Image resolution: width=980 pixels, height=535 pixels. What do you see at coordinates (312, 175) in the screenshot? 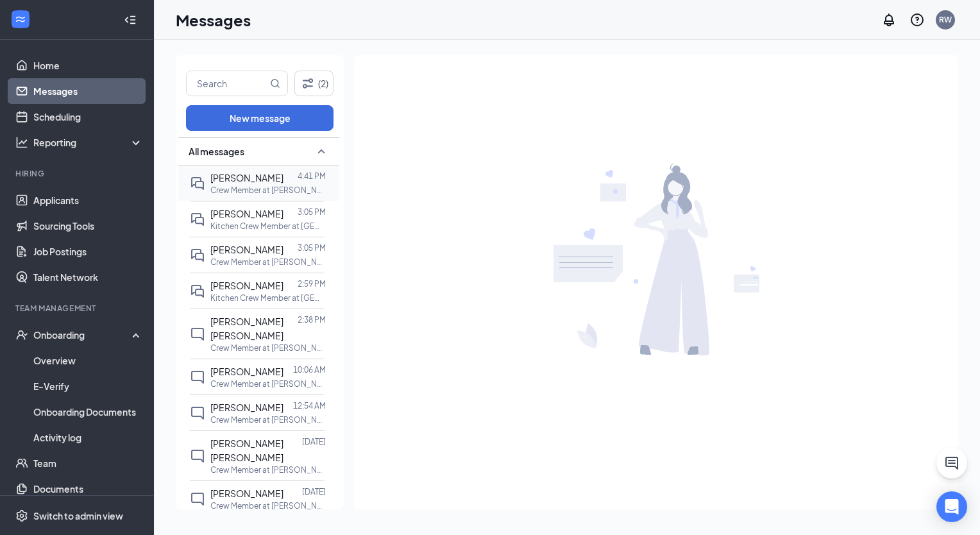
I see `p: 4:41 PM` at bounding box center [312, 175].